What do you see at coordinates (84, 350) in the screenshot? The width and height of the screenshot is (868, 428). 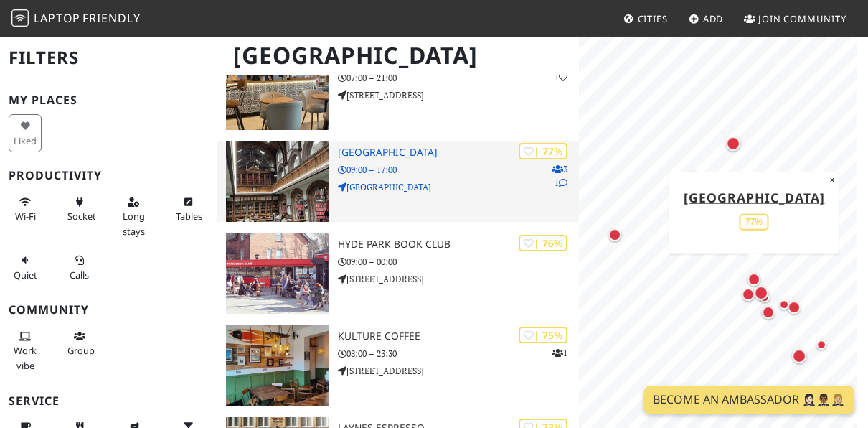 I see `span: Group tables` at bounding box center [84, 350].